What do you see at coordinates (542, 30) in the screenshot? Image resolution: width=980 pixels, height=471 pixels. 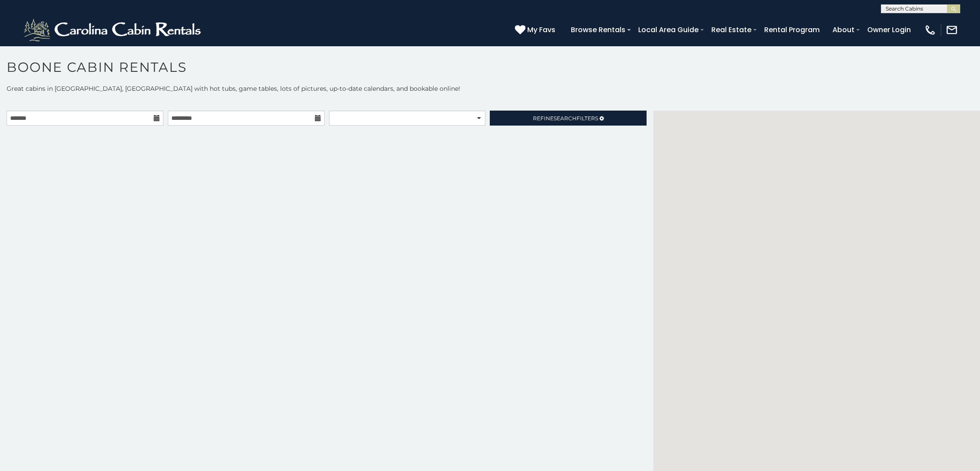 I see `span: My Favs` at bounding box center [542, 30].